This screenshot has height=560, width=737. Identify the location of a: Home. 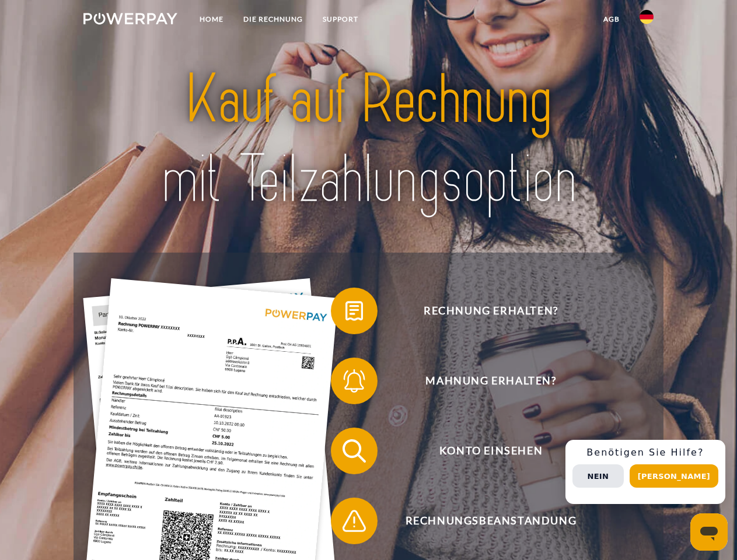
(212, 19).